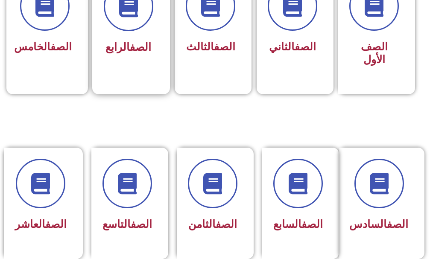  What do you see at coordinates (43, 47) in the screenshot?
I see `span: الخامس` at bounding box center [43, 47].